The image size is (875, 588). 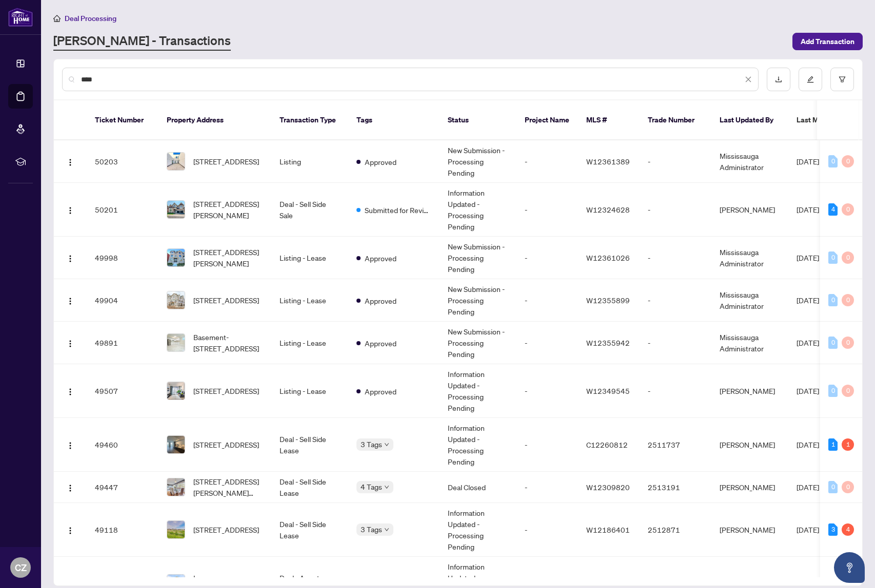 I want to click on span: 4 Tags, so click(x=371, y=487).